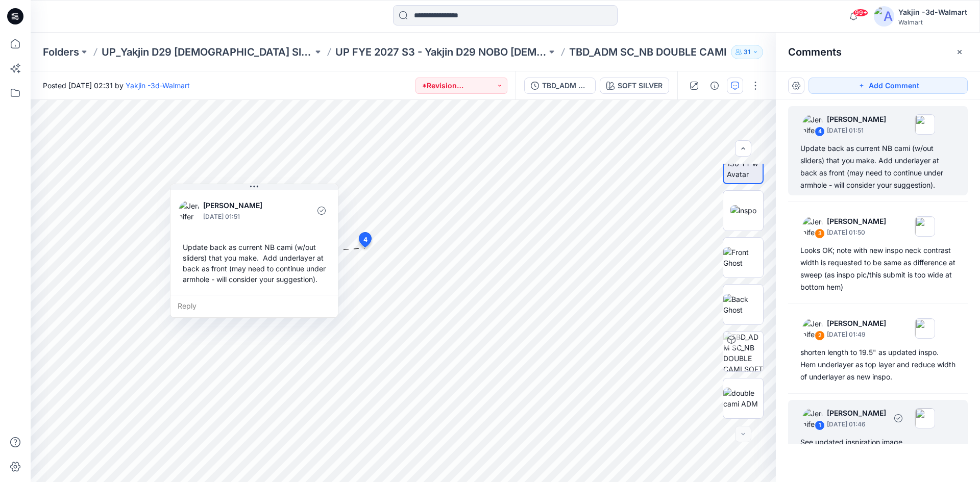  I want to click on p: Folders, so click(61, 52).